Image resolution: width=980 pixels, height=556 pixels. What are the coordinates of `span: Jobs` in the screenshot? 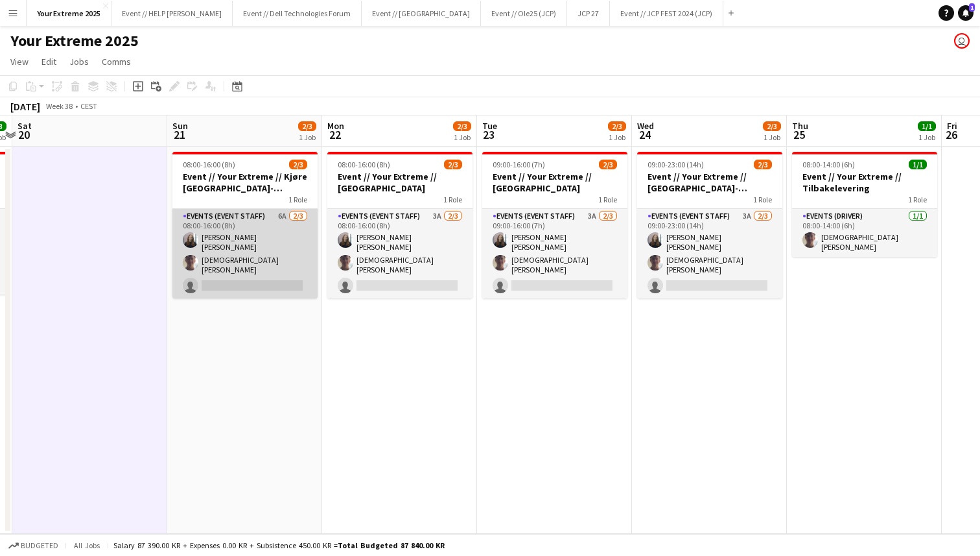 It's located at (79, 62).